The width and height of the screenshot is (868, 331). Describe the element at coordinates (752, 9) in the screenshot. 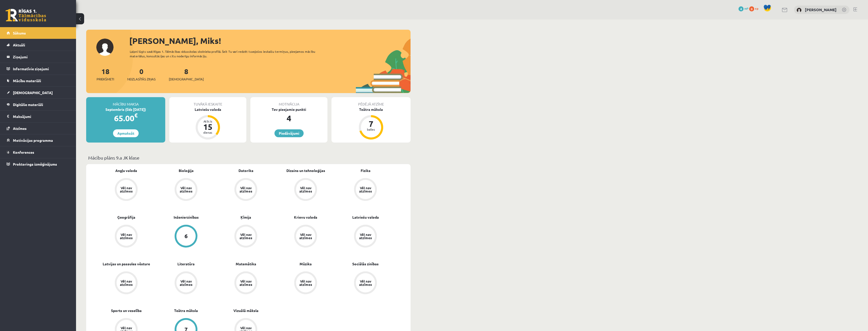

I see `span: 0` at that location.